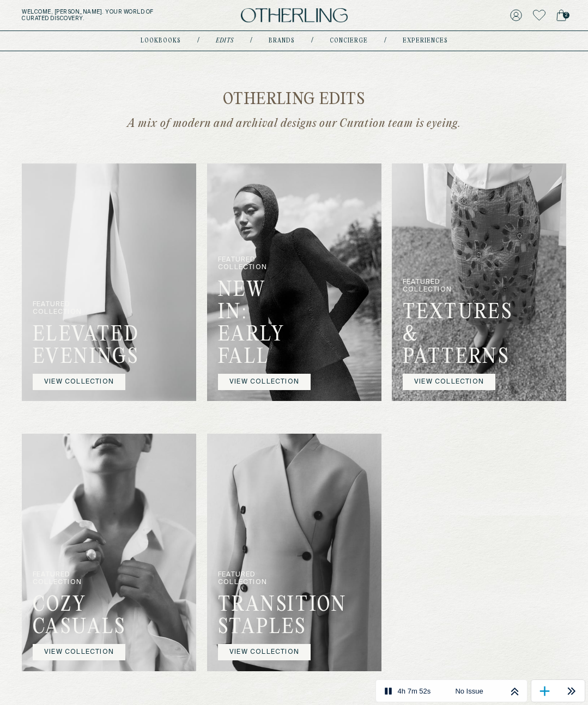  Describe the element at coordinates (65, 348) in the screenshot. I see `h2: ELEVATED EVENINGS` at that location.